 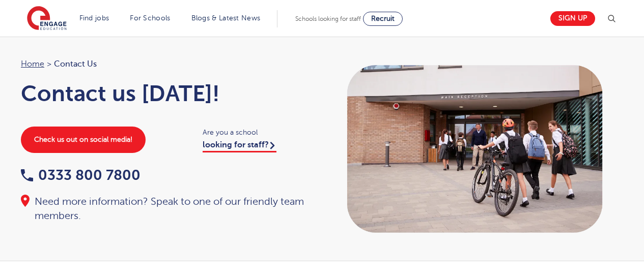 I want to click on span: Recruit, so click(x=383, y=18).